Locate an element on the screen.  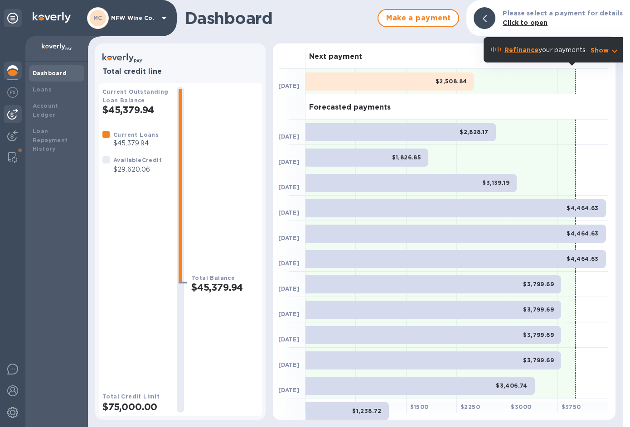
b: Click to open is located at coordinates (525, 23).